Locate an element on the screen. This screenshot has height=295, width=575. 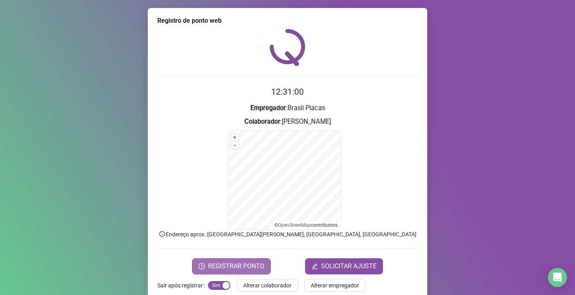
strong: Empregador is located at coordinates (268, 108).